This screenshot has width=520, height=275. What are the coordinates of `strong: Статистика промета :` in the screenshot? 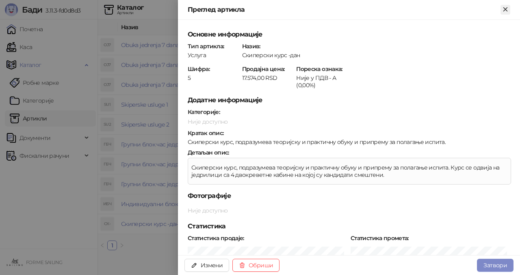 It's located at (379, 238).